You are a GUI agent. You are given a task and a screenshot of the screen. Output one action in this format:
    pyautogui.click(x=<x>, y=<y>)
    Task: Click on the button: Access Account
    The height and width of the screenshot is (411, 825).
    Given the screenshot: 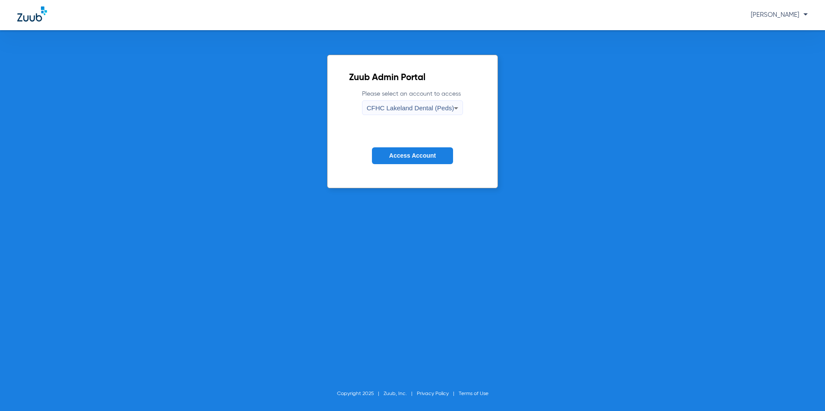 What is the action you would take?
    pyautogui.click(x=412, y=156)
    